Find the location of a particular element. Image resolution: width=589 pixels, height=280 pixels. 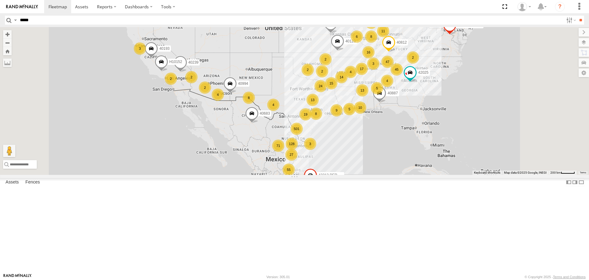

span: 40683 is located at coordinates (265, 114).